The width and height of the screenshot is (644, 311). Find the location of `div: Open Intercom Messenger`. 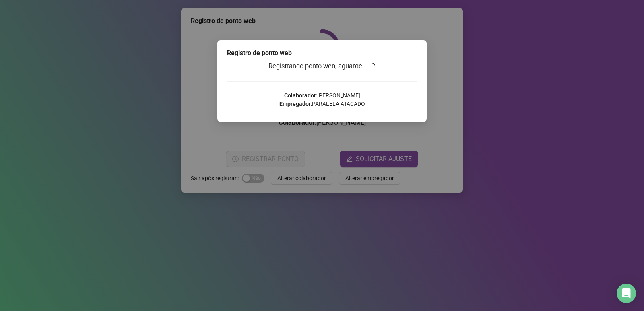

div: Open Intercom Messenger is located at coordinates (626, 294).